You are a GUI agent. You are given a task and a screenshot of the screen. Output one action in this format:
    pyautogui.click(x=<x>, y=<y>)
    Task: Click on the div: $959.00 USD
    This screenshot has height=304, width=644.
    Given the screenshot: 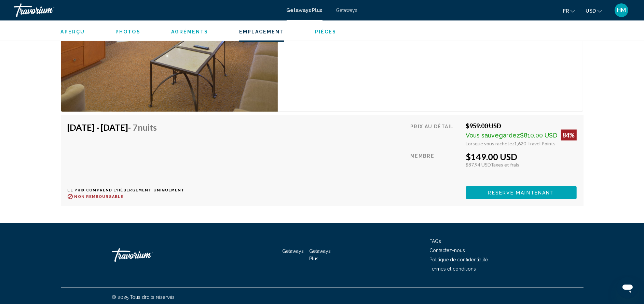 What is the action you would take?
    pyautogui.click(x=521, y=126)
    